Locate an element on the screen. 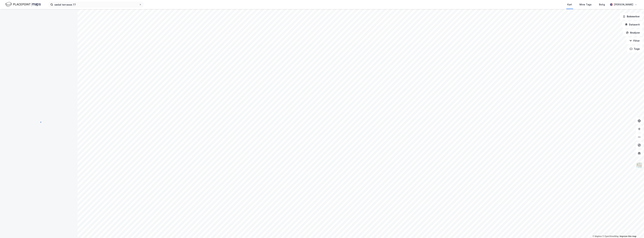  img: Z is located at coordinates (639, 165).